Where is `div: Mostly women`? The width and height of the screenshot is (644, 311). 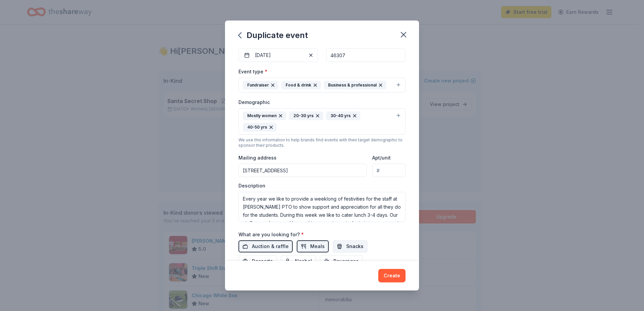
div: Mostly women is located at coordinates (264, 116).